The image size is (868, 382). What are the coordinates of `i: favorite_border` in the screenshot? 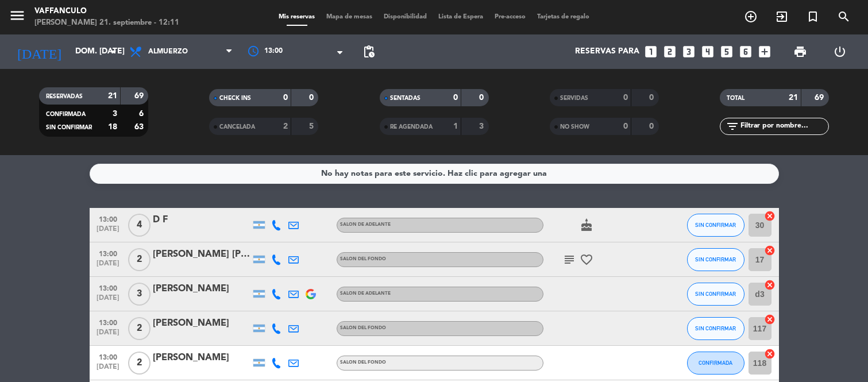 It's located at (587, 260).